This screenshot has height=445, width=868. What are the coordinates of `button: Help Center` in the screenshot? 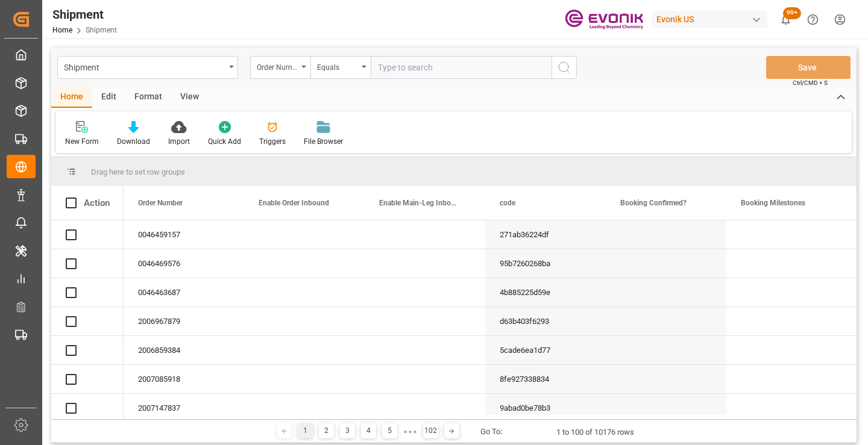 It's located at (813, 19).